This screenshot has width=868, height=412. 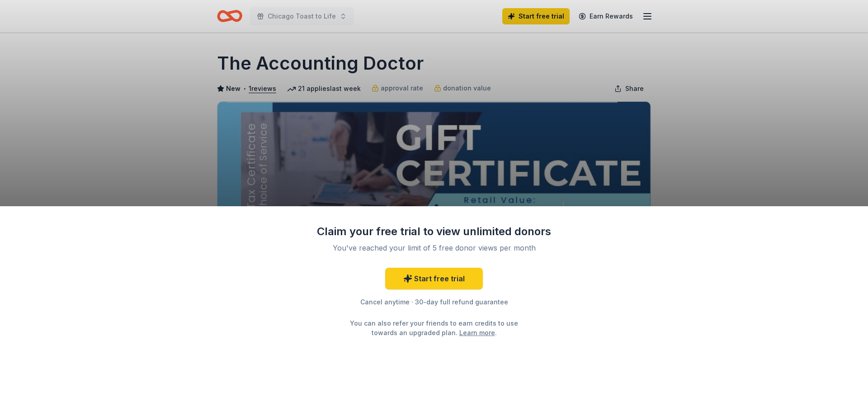 What do you see at coordinates (434, 232) in the screenshot?
I see `div: Claim your free trial to view unlimited donors` at bounding box center [434, 232].